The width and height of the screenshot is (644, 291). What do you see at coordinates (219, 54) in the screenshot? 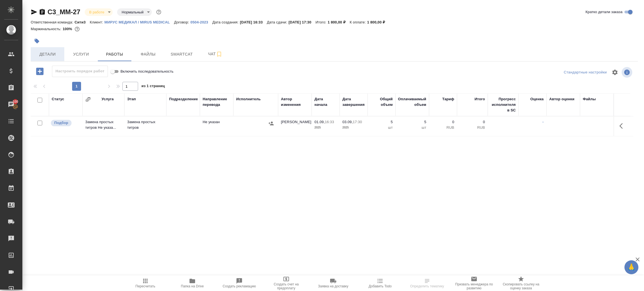
I see `svg: Подписаться` at bounding box center [219, 54].